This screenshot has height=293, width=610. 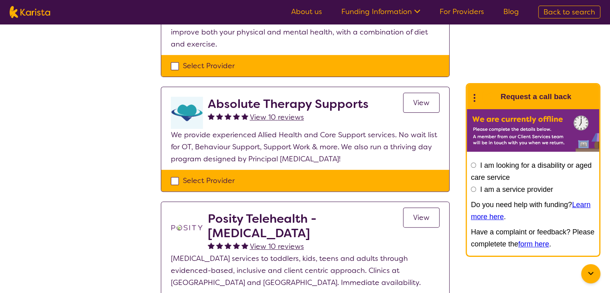 What do you see at coordinates (569, 12) in the screenshot?
I see `a: Back to search` at bounding box center [569, 12].